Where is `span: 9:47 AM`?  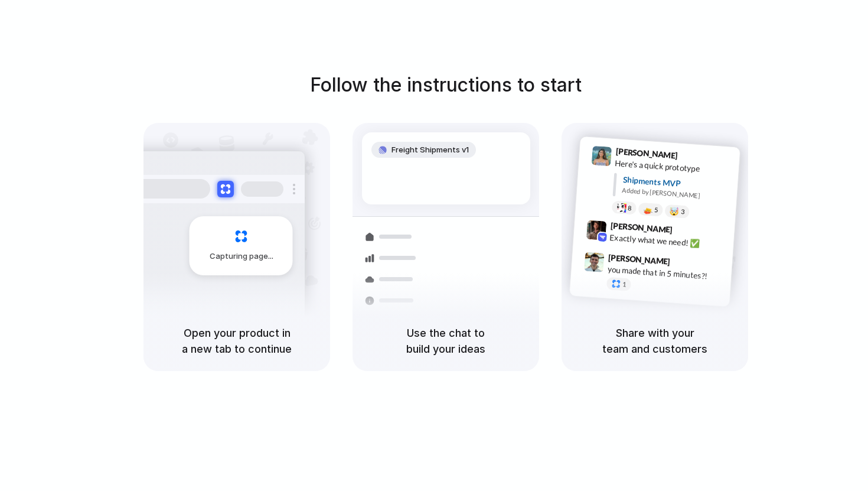
span: 9:47 AM is located at coordinates (685, 263).